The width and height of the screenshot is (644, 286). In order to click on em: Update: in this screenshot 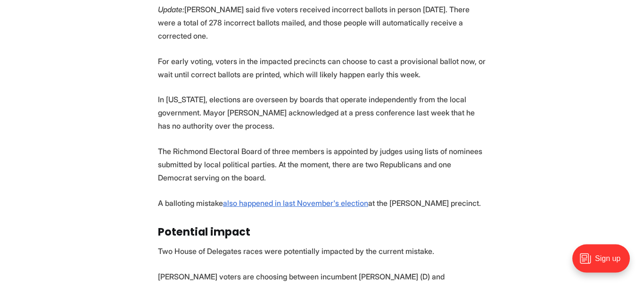, I will do `click(171, 9)`.